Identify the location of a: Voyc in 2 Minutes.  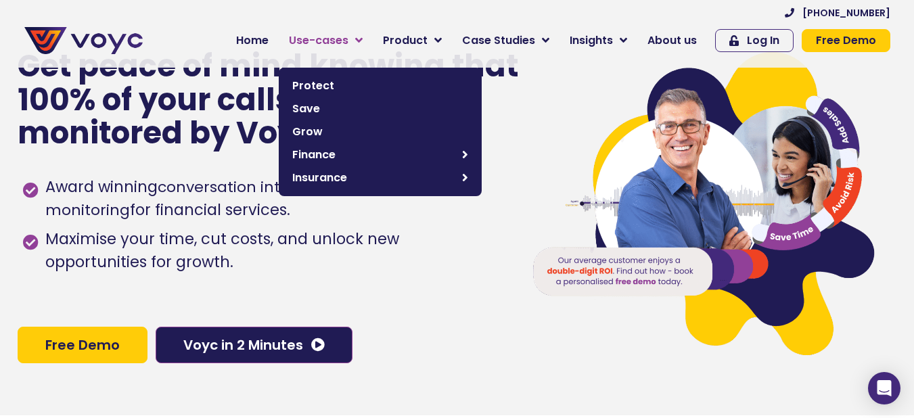
(254, 345).